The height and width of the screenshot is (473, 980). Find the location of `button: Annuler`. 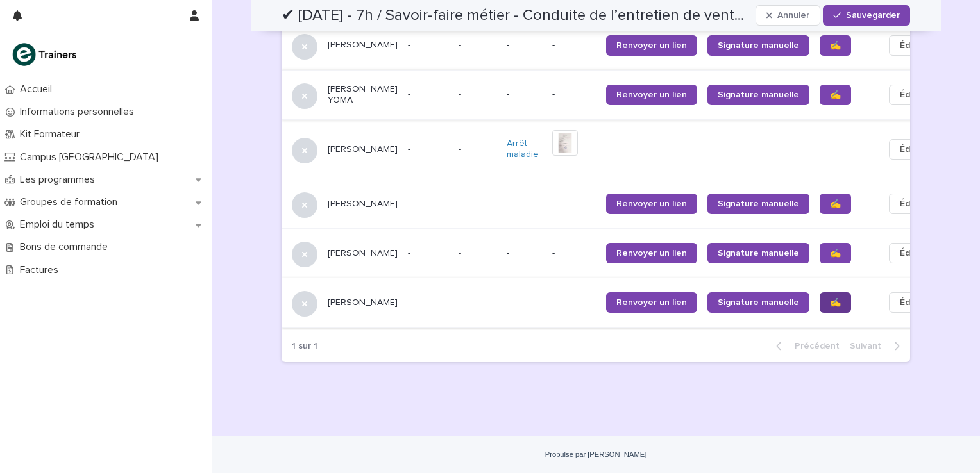

button: Annuler is located at coordinates (787, 15).